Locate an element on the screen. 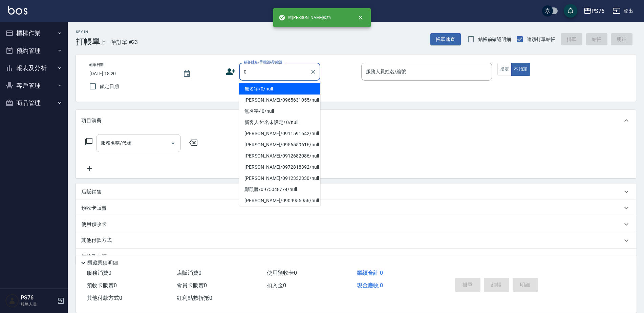 This screenshot has height=313, width=644. p: 使用預收卡 is located at coordinates (94, 224).